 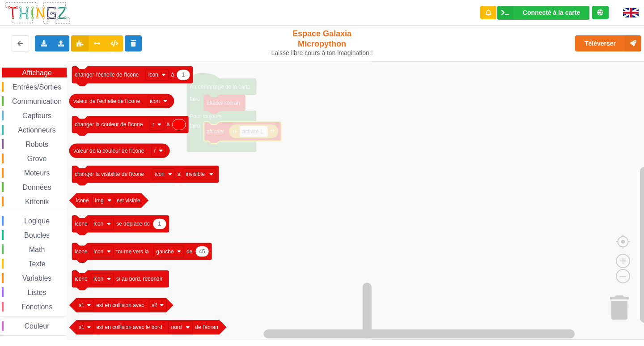 I want to click on text: valeur de la couleur de l'icone, so click(x=109, y=150).